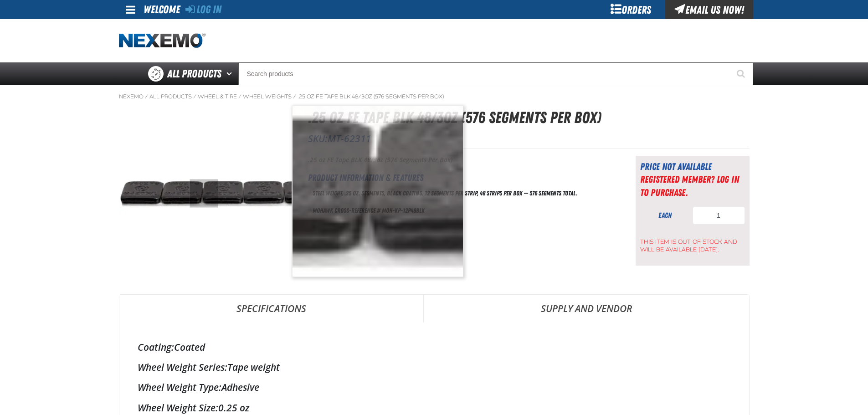 This screenshot has height=415, width=868. Describe the element at coordinates (218, 96) in the screenshot. I see `a: Wheel & Tire` at that location.